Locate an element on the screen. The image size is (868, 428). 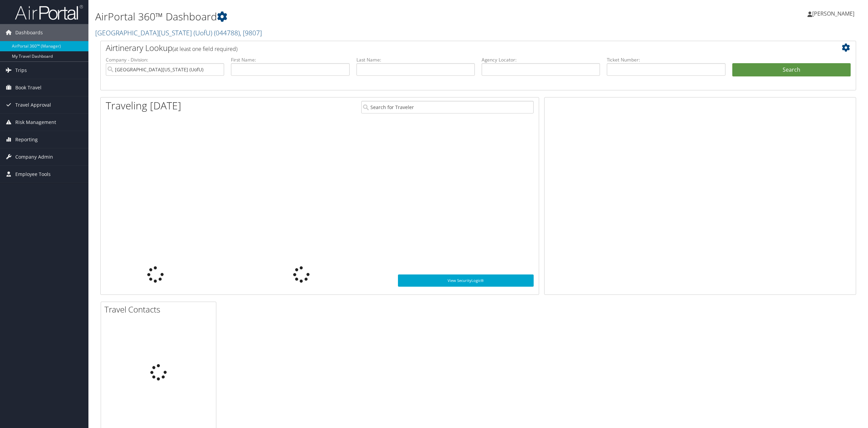
span: (at least one field required) is located at coordinates (205, 49).